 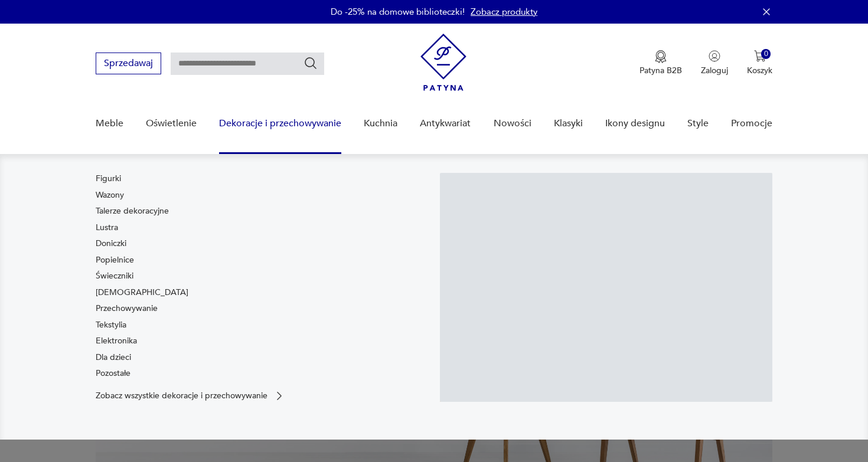 What do you see at coordinates (513, 123) in the screenshot?
I see `a: Nowości` at bounding box center [513, 123].